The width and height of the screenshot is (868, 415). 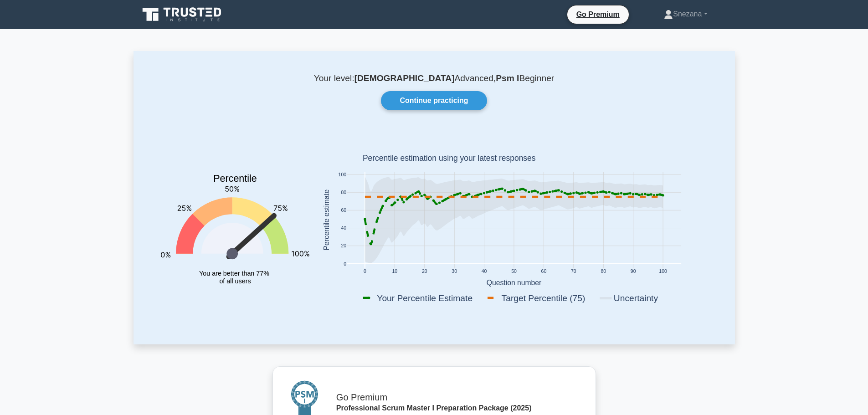 I want to click on tspan: You are better than 77%, so click(x=234, y=273).